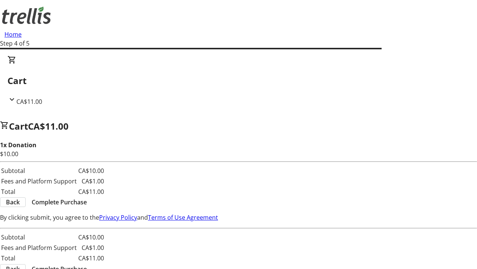 The image size is (477, 269). What do you see at coordinates (13, 202) in the screenshot?
I see `span: Back` at bounding box center [13, 202].